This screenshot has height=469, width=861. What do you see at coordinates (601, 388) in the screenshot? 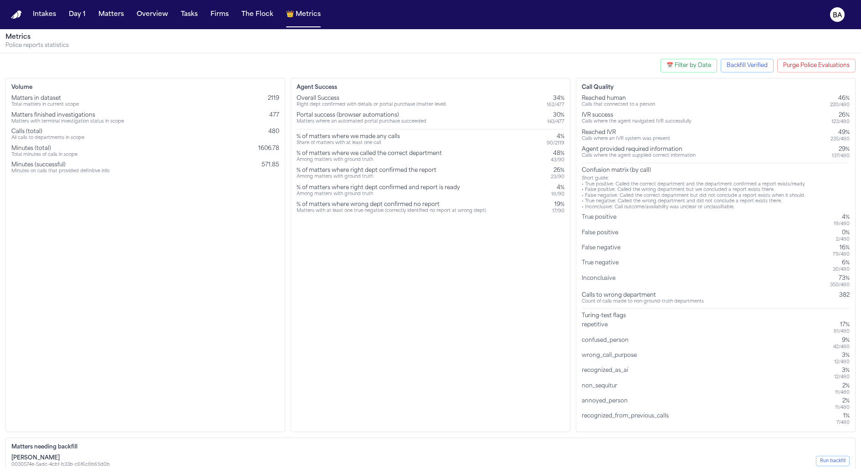
I see `div: non_sequitur` at bounding box center [601, 388].